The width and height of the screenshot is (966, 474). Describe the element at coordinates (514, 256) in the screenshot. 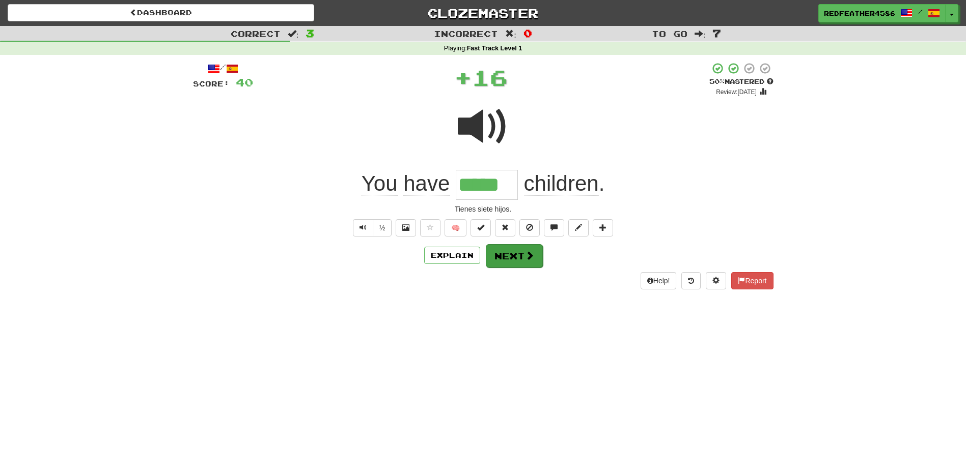

I see `button: Next` at that location.